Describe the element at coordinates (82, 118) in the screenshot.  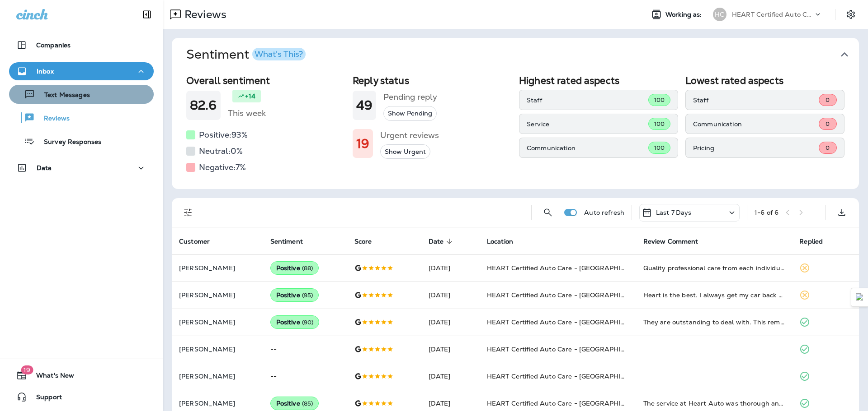
I see `button: Reviews` at that location.